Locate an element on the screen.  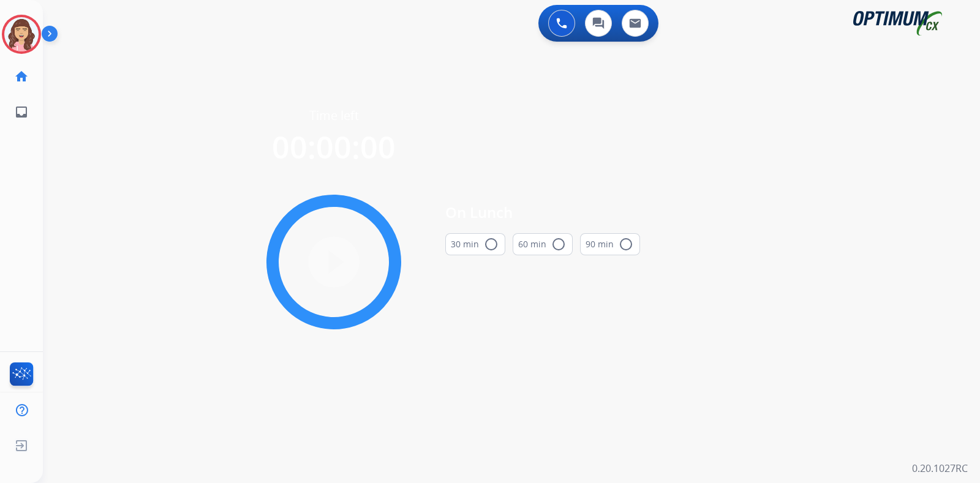
span: Time left is located at coordinates (334, 116).